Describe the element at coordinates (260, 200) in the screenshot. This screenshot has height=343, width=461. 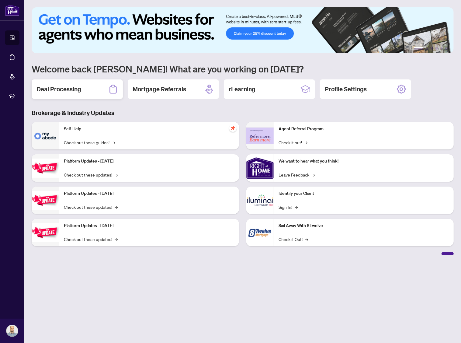
I see `img: Identify your Client` at that location.